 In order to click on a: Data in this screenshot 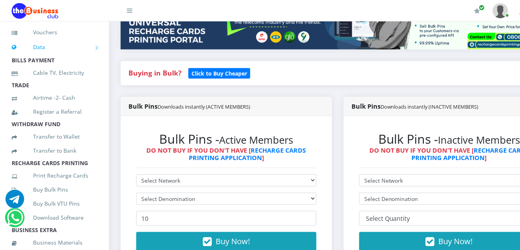, I will do `click(55, 47)`.